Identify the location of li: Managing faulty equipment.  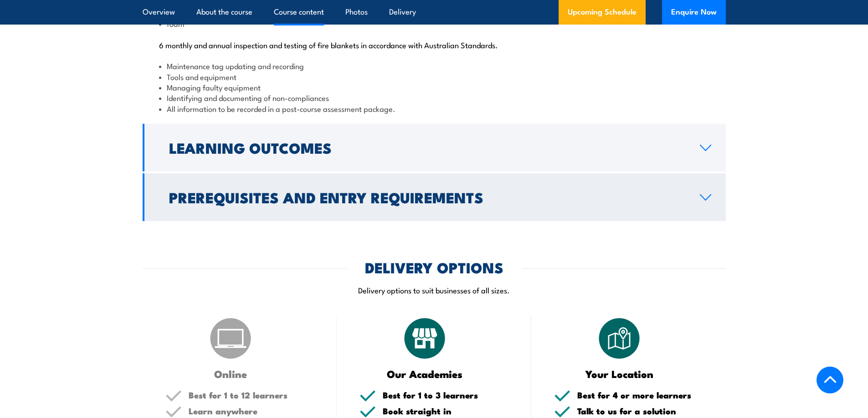
(434, 87).